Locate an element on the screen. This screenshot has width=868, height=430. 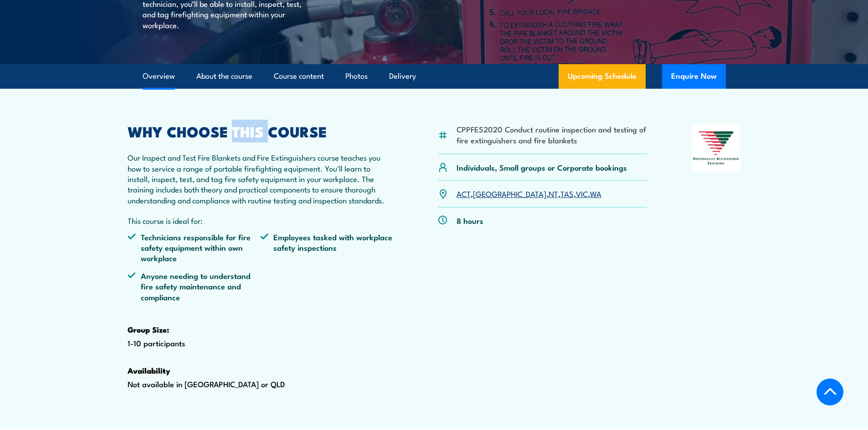
a: TAS is located at coordinates (567, 194).